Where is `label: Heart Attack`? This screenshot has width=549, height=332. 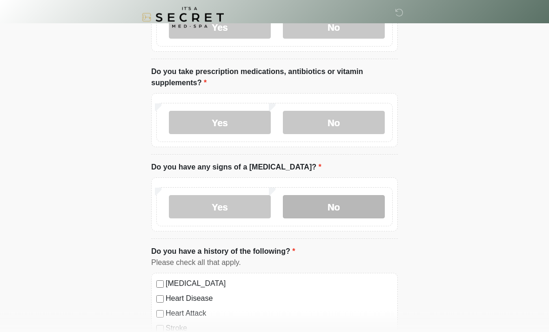
label: Heart Attack is located at coordinates (279, 314).